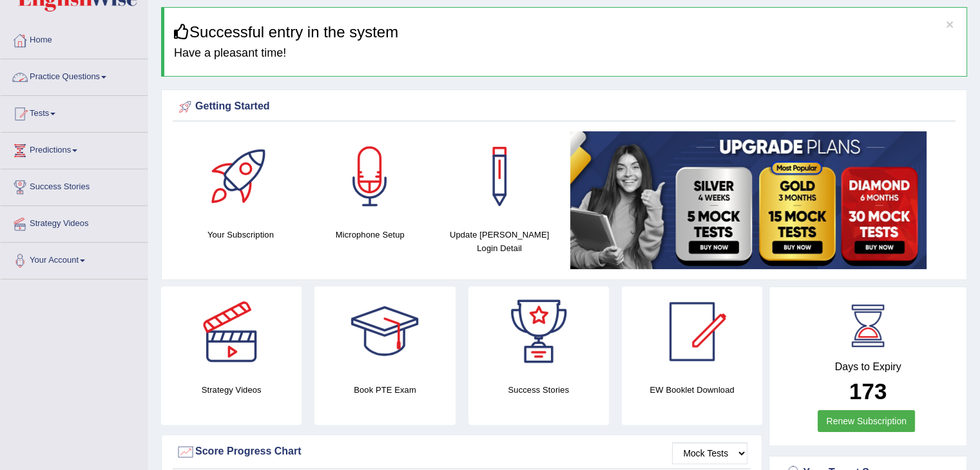 The image size is (980, 470). What do you see at coordinates (74, 149) in the screenshot?
I see `a: Predictions` at bounding box center [74, 149].